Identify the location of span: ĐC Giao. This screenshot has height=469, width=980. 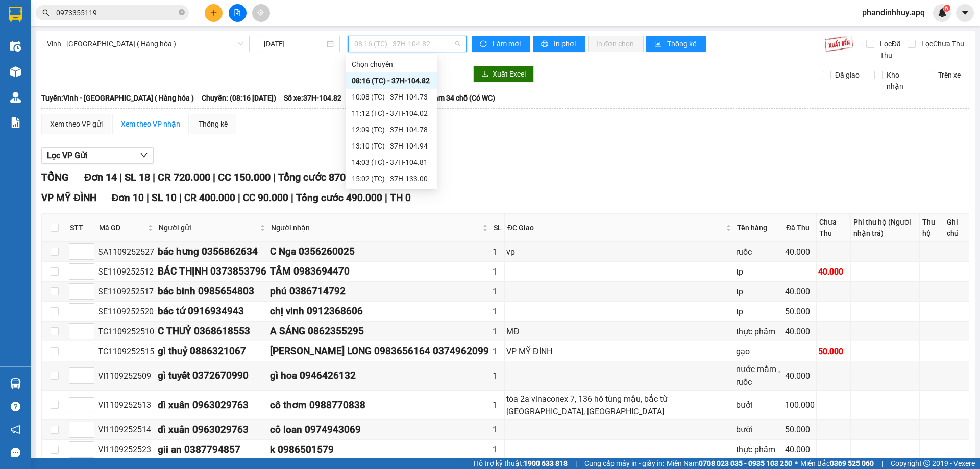
(615, 228).